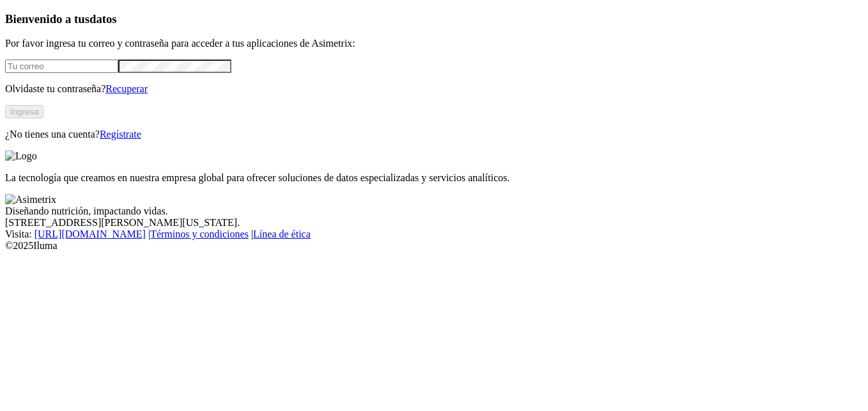  I want to click on div: Visita : | |, so click(434, 234).